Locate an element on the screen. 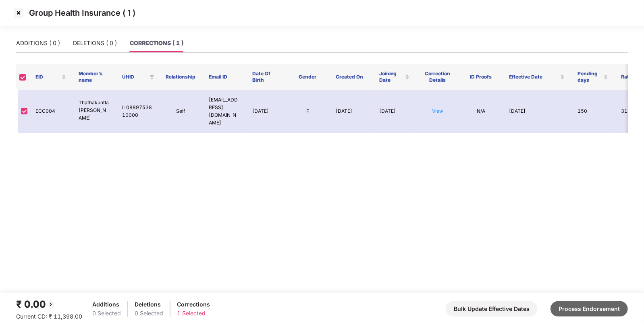  span: filter is located at coordinates (152, 77).